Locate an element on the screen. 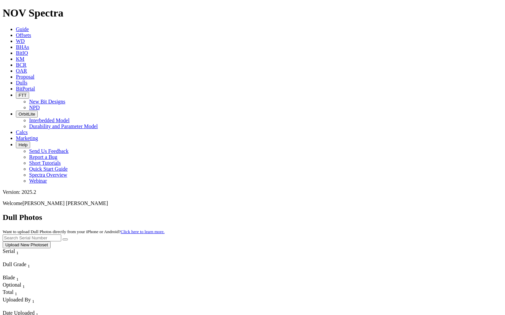  div: Version: 2025.2 is located at coordinates (252, 192).